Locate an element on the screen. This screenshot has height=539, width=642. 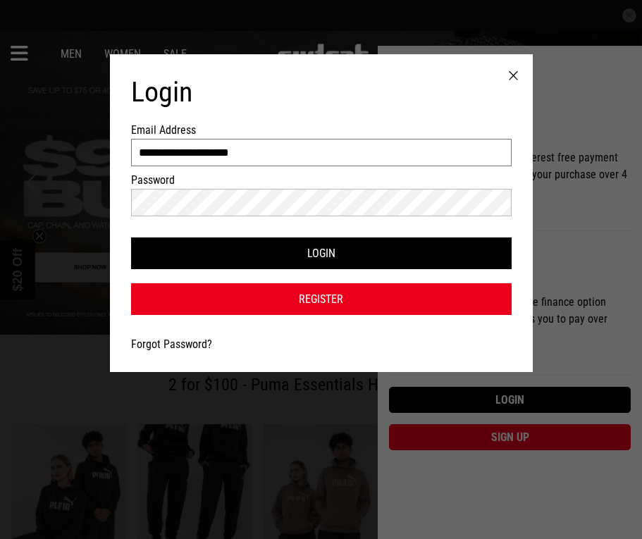
label: Password is located at coordinates (321, 180).